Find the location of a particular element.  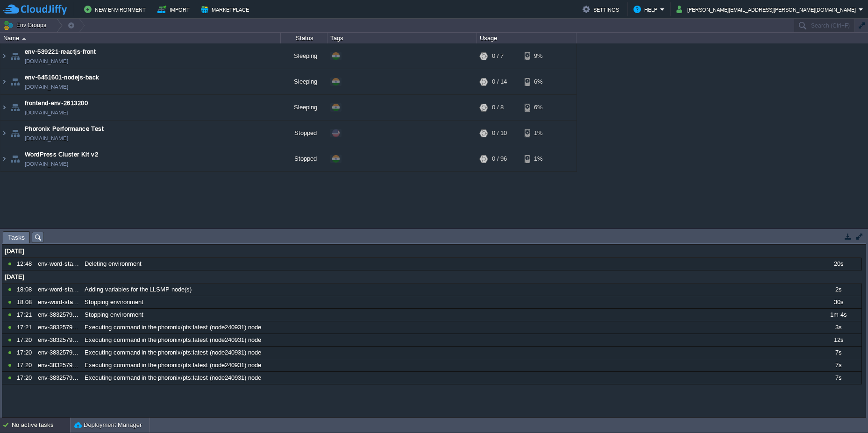

span: env-539221-reactjs-front is located at coordinates (60, 52).